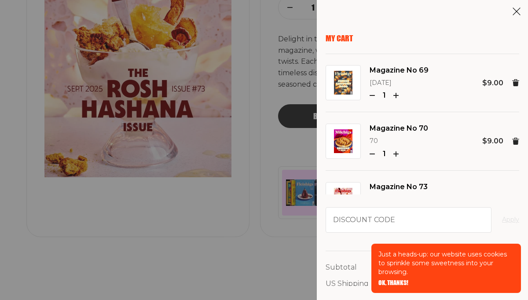  Describe the element at coordinates (510, 220) in the screenshot. I see `button: Apply` at that location.